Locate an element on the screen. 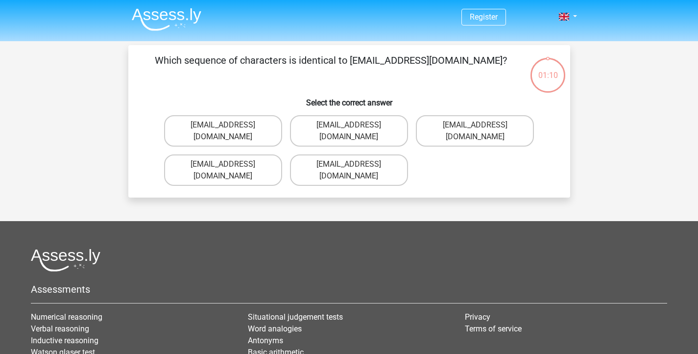 This screenshot has width=698, height=354. a: Privacy is located at coordinates (477, 316).